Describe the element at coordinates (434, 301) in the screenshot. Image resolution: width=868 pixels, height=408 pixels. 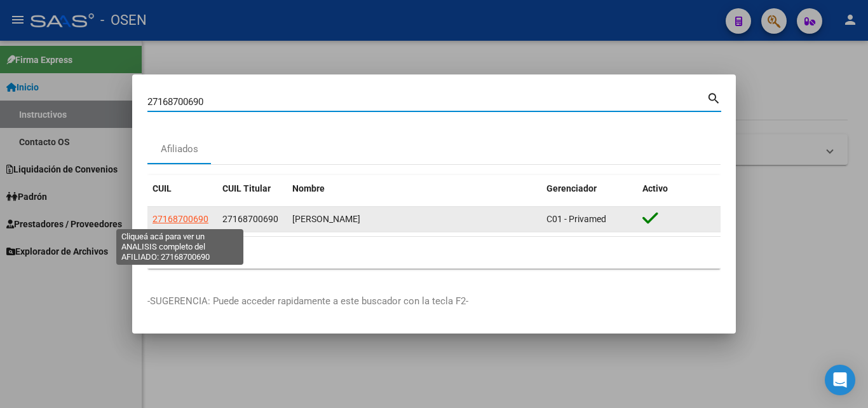
I see `p: -SUGERENCIA: Puede acceder rapidamente a este buscador con la tecla F2-` at that location.